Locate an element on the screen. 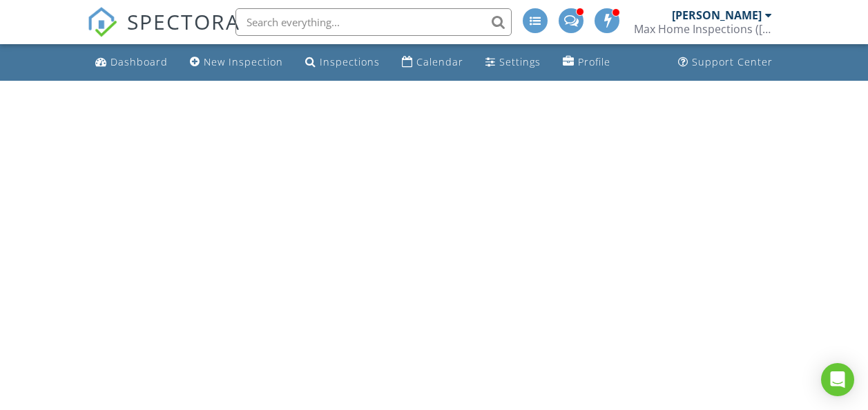 This screenshot has height=410, width=868. input: Search everything... is located at coordinates (374, 22).